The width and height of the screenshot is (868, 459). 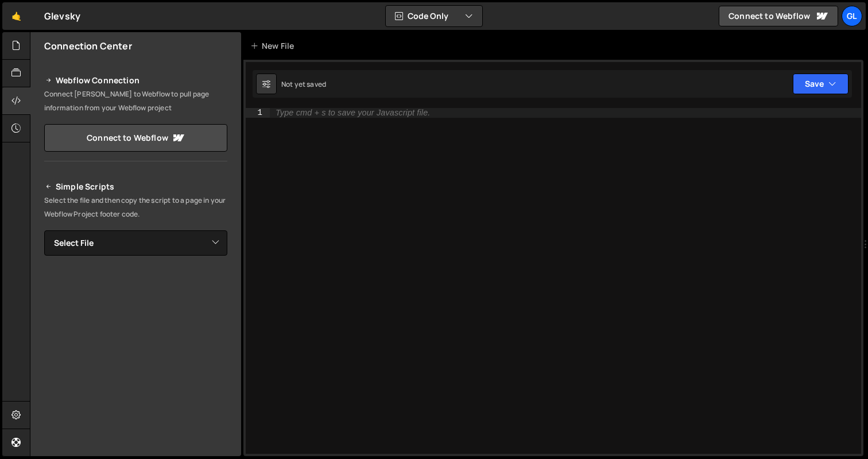 What do you see at coordinates (135, 207) in the screenshot?
I see `p: Select the file and then copy the script to a page in your Webflow Project footer code.` at bounding box center [135, 207].